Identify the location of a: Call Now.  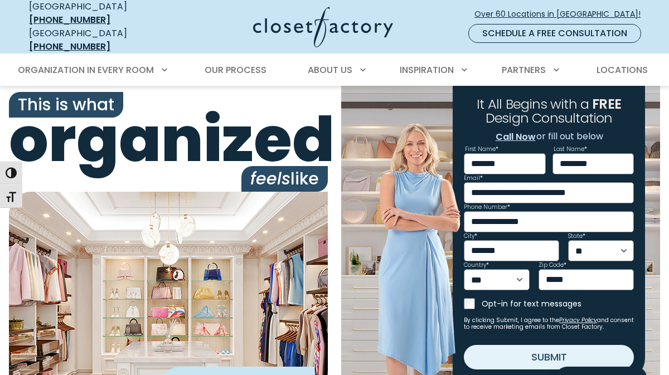
(516, 137).